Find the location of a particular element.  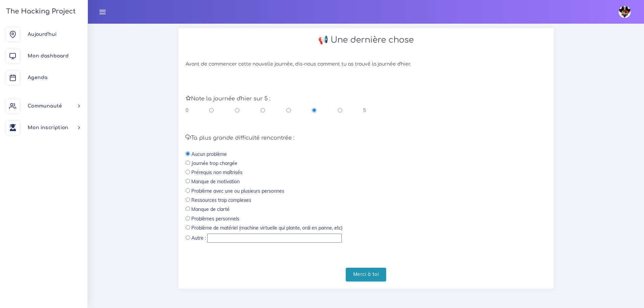

span: Aujourd'hui is located at coordinates (42, 35).